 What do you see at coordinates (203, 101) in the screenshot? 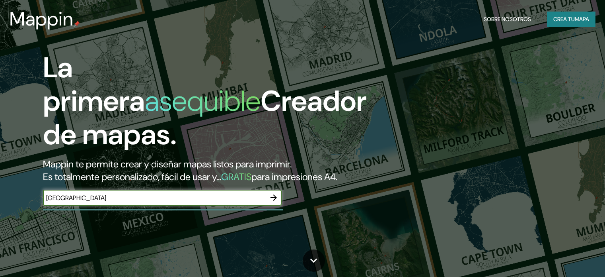
I see `font: asequible` at bounding box center [203, 101].